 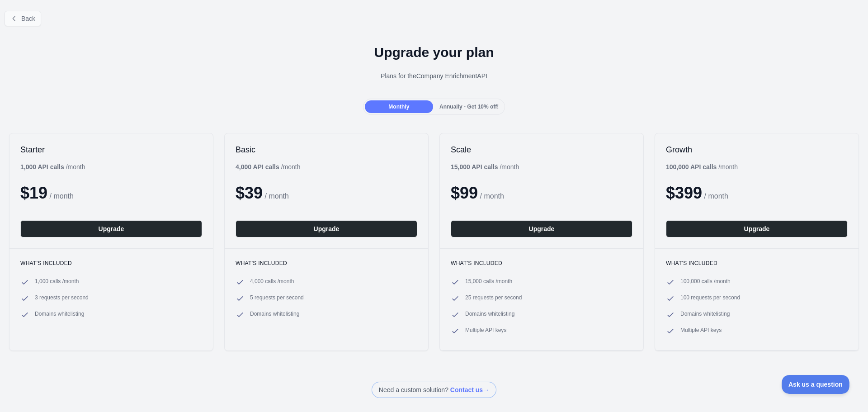 I want to click on h2: Growth, so click(x=757, y=150).